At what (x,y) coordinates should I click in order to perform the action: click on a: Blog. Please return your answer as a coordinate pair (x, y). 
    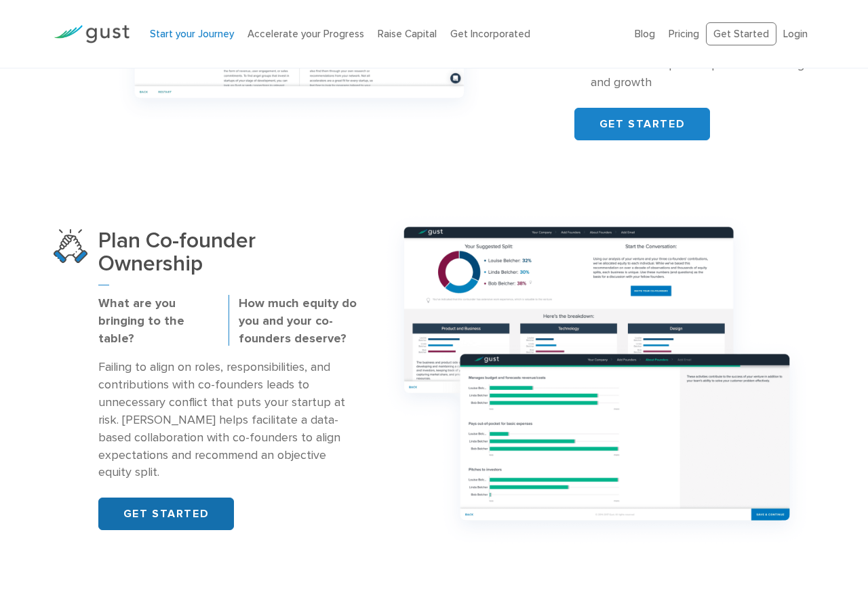
    Looking at the image, I should click on (645, 34).